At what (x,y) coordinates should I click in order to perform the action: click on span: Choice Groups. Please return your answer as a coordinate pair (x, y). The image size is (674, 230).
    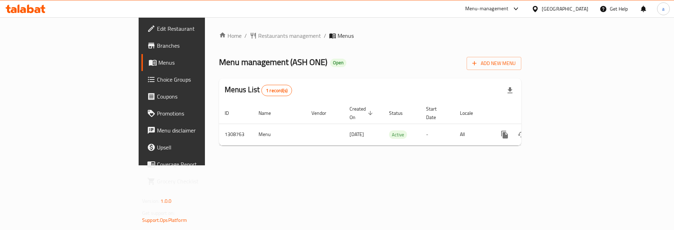
    Looking at the image, I should click on (201, 79).